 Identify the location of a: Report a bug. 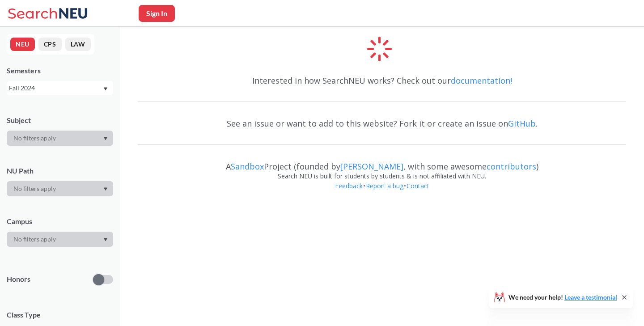
(385, 186).